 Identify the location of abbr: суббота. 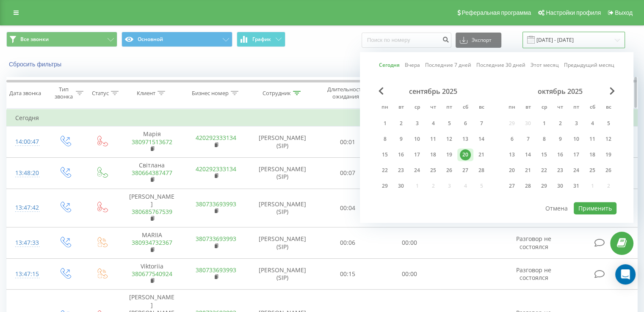
(592, 108).